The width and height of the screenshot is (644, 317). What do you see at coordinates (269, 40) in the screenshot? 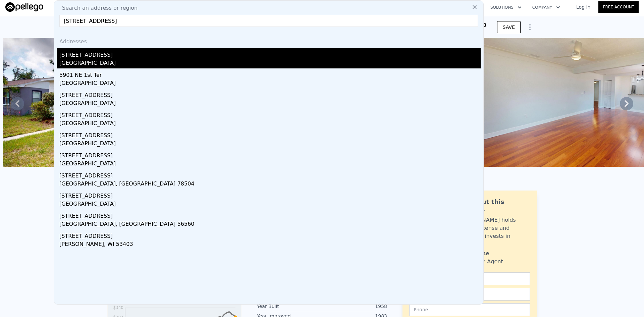
I see `div: Addresses` at bounding box center [269, 40].